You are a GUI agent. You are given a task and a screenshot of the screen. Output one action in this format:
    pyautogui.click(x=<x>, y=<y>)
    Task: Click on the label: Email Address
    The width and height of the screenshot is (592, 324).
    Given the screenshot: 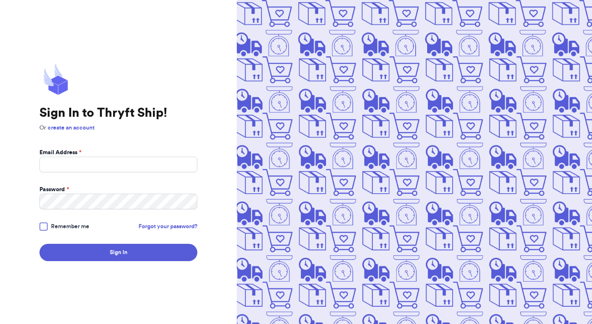 What is the action you would take?
    pyautogui.click(x=60, y=153)
    